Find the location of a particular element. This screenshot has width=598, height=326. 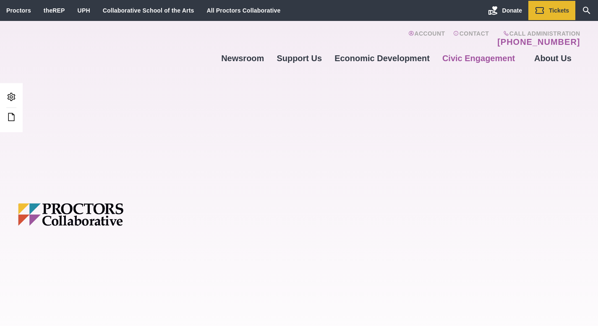

span: Donate is located at coordinates (512, 10).